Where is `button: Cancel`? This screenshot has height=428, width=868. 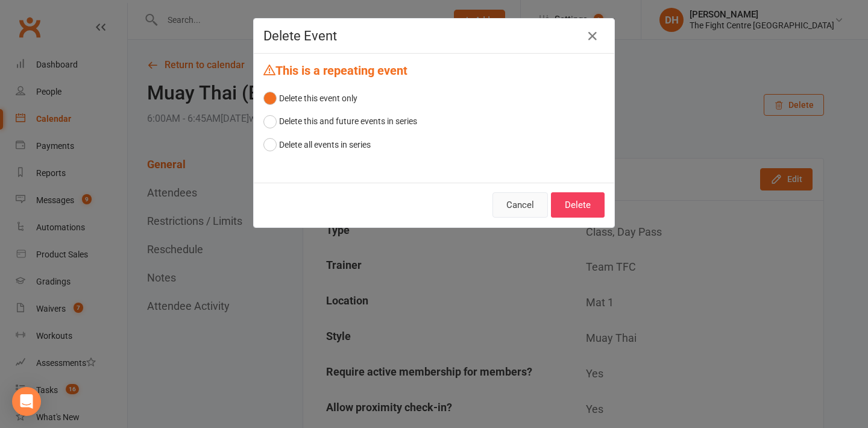 button: Cancel is located at coordinates (520, 205).